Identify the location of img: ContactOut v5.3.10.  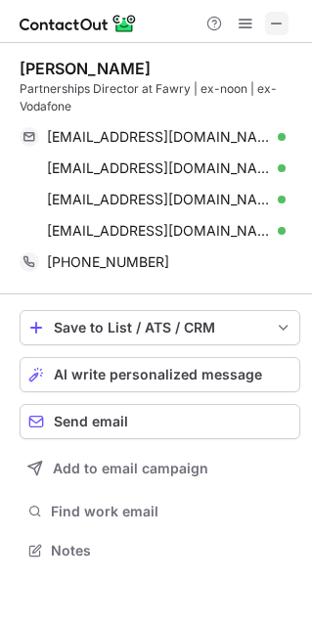
(78, 23).